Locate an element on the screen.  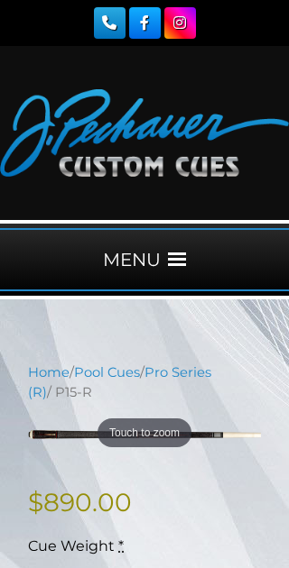
abbr: required is located at coordinates (121, 546).